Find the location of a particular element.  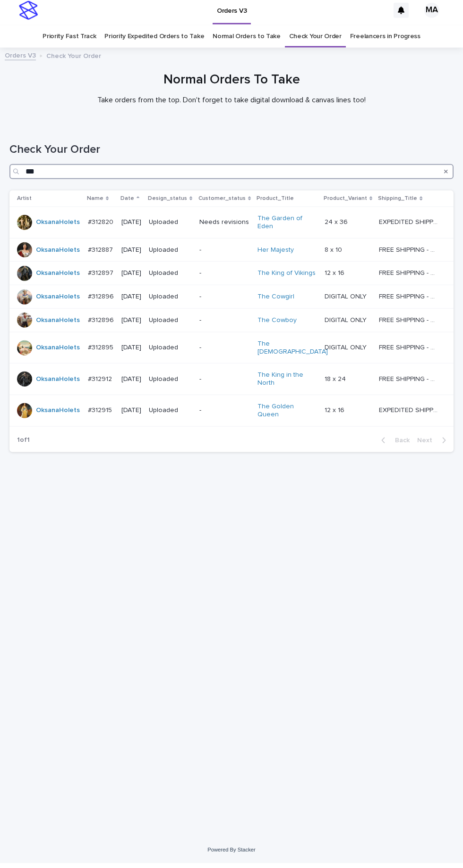

div: Search is located at coordinates (231, 176).